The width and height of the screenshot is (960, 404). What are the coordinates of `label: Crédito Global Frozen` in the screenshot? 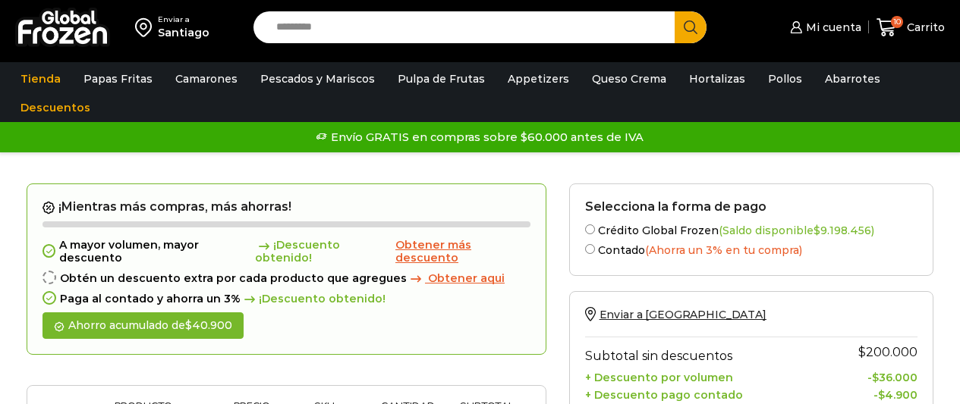 It's located at (751, 229).